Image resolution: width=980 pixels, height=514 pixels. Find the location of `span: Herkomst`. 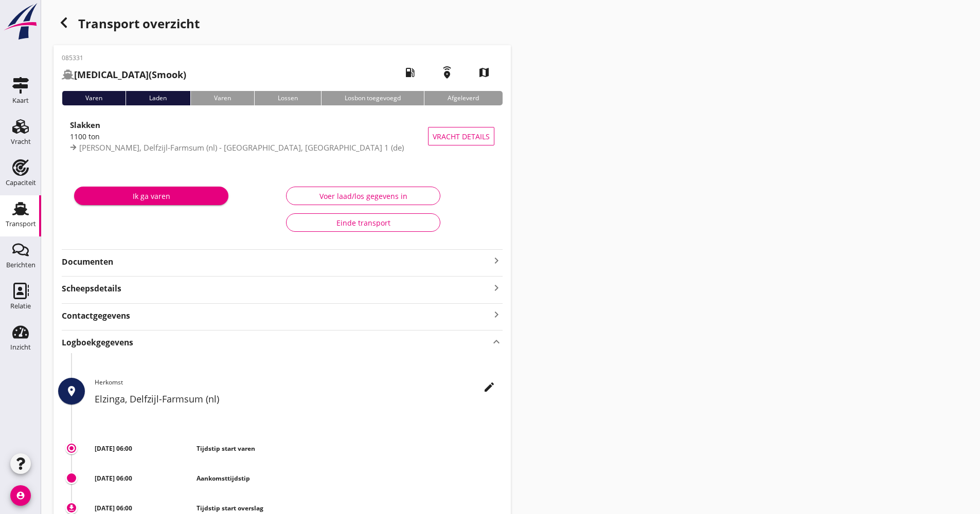

span: Herkomst is located at coordinates (108, 382).